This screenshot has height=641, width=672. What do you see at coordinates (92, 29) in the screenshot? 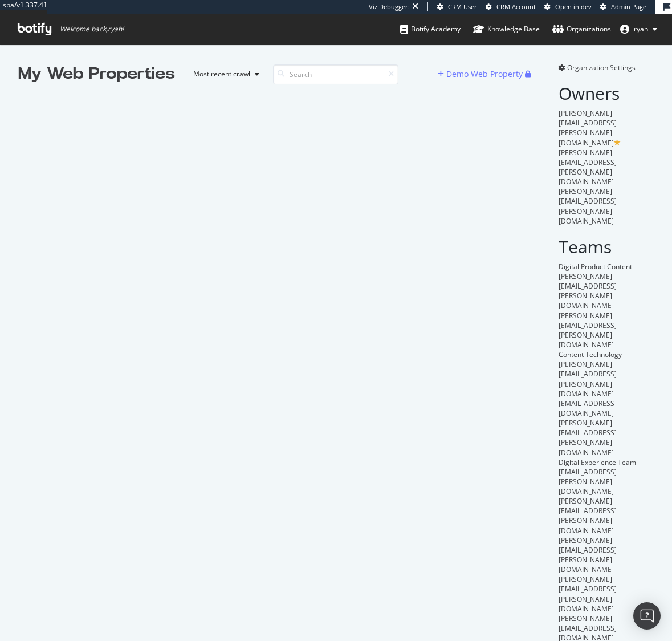
I see `span: Welcome back, ryah !` at bounding box center [92, 29].